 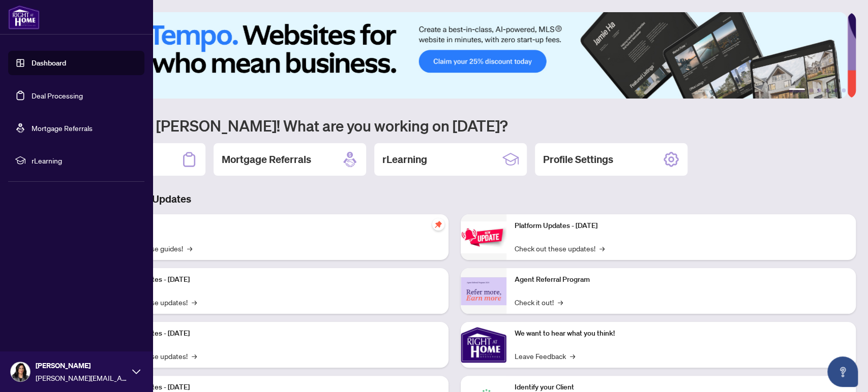 I want to click on img: We want to hear what you think!, so click(x=483, y=345).